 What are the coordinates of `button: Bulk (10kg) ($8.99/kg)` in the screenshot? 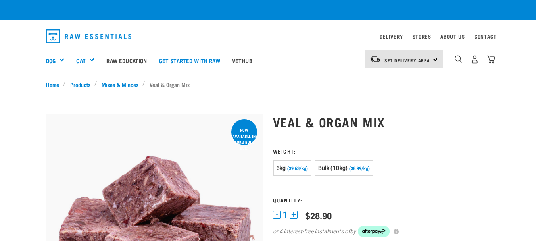 It's located at (344, 168).